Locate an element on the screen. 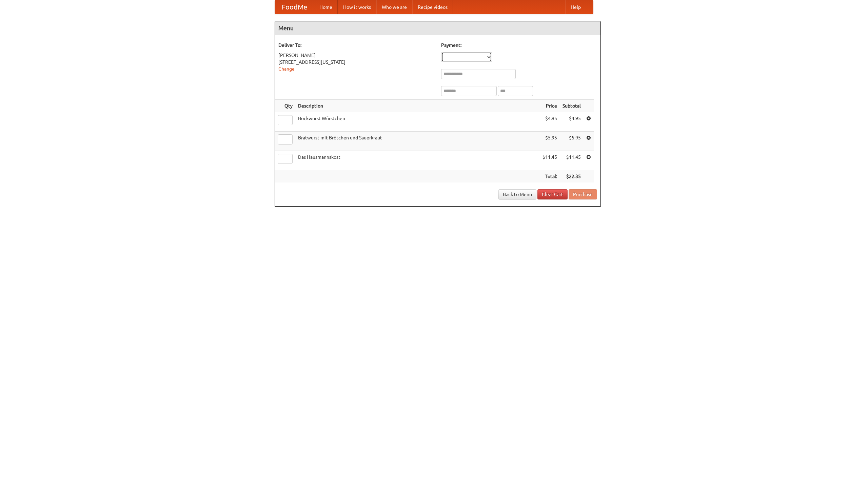  th: Description is located at coordinates (418, 106).